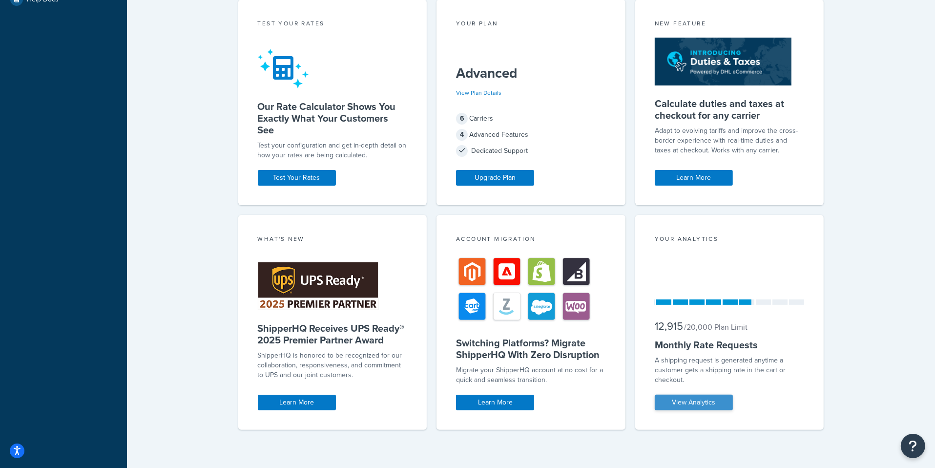 This screenshot has height=468, width=935. I want to click on div: Advanced Features, so click(531, 135).